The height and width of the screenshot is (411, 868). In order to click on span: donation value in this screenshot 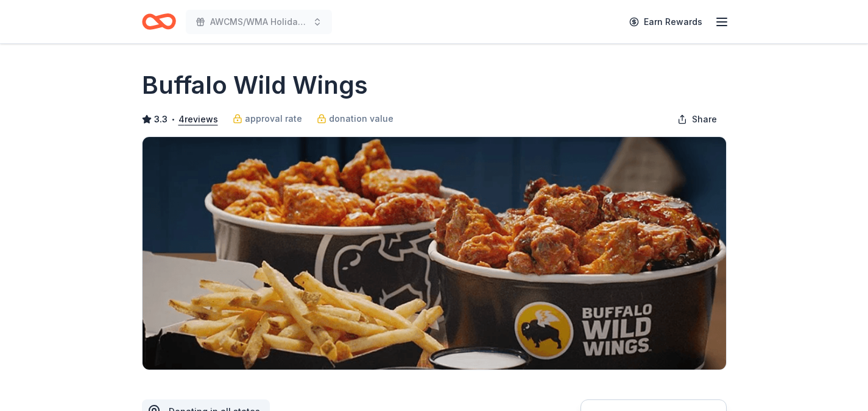, I will do `click(361, 118)`.